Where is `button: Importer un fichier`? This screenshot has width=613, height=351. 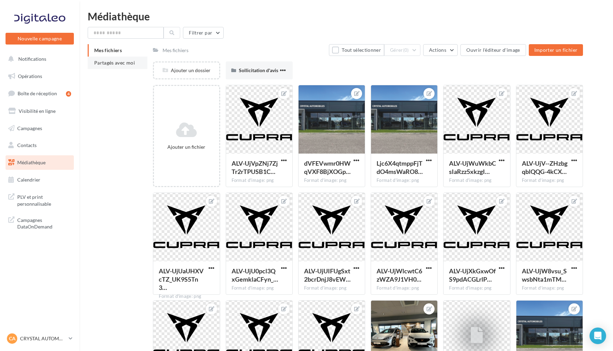
button: Importer un fichier is located at coordinates (556, 50).